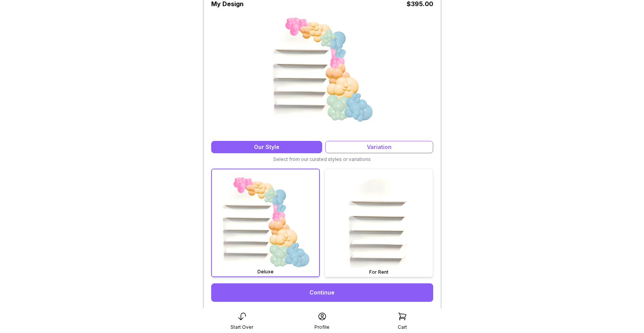  Describe the element at coordinates (379, 223) in the screenshot. I see `img: For Rent` at that location.